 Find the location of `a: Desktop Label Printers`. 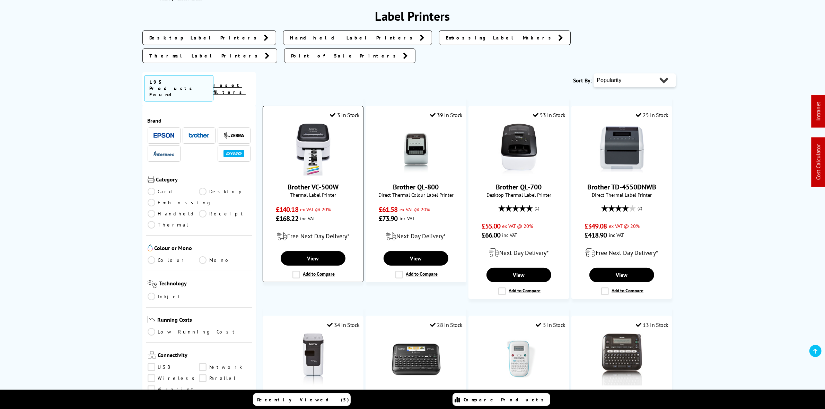

a: Desktop Label Printers is located at coordinates (209, 38).